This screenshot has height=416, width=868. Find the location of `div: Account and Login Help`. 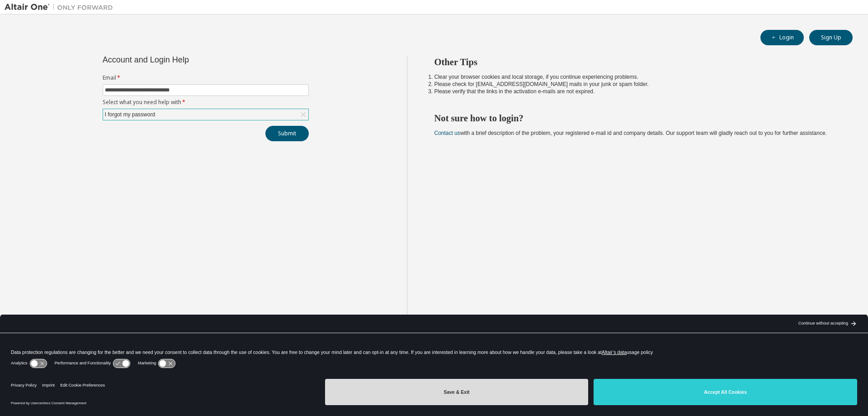

div: Account and Login Help is located at coordinates (185, 60).